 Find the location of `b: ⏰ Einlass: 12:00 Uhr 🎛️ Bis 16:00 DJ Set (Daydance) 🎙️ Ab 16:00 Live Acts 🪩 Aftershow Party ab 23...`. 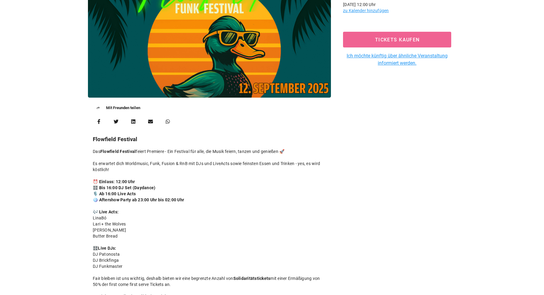

b: ⏰ Einlass: 12:00 Uhr 🎛️ Bis 16:00 DJ Set (Daydance) 🎙️ Ab 16:00 Live Acts 🪩 Aftershow Party ab 23... is located at coordinates (139, 197).